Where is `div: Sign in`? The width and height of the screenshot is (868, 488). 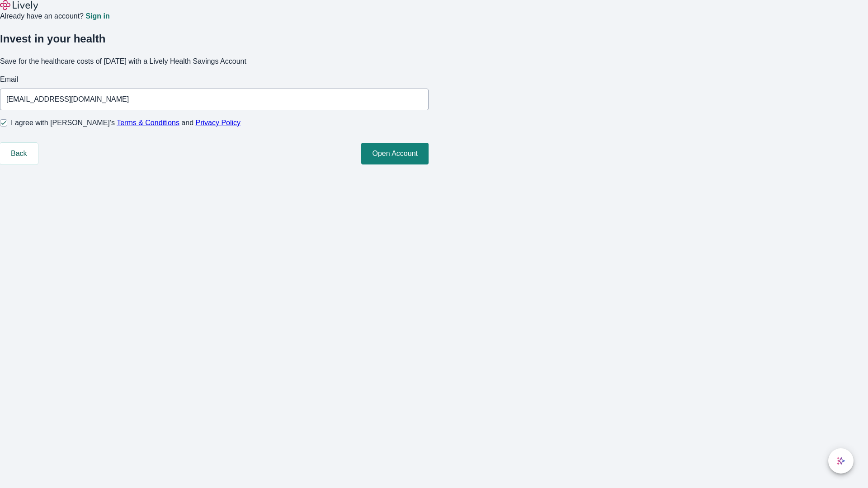 div: Sign in is located at coordinates (97, 16).